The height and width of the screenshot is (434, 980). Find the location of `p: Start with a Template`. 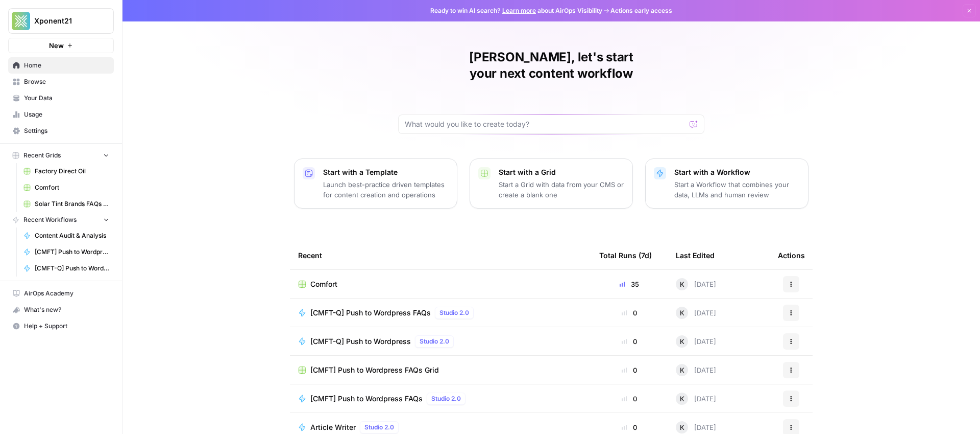

p: Start with a Template is located at coordinates (386, 172).